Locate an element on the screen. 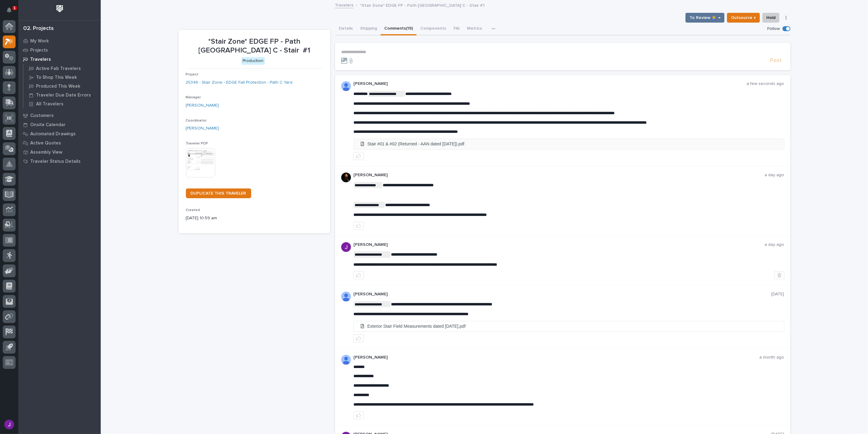 This screenshot has width=868, height=434. span: Created is located at coordinates (193, 210).